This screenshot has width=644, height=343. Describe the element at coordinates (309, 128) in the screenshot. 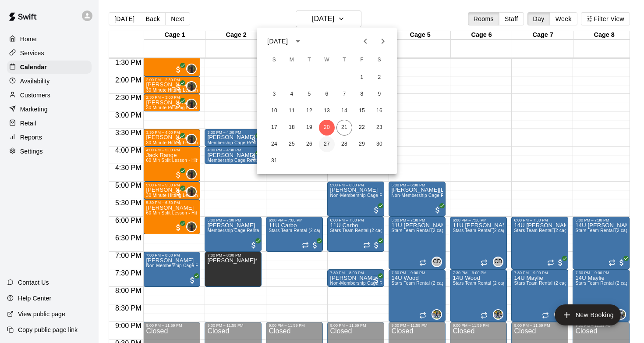

I see `button: 19` at that location.